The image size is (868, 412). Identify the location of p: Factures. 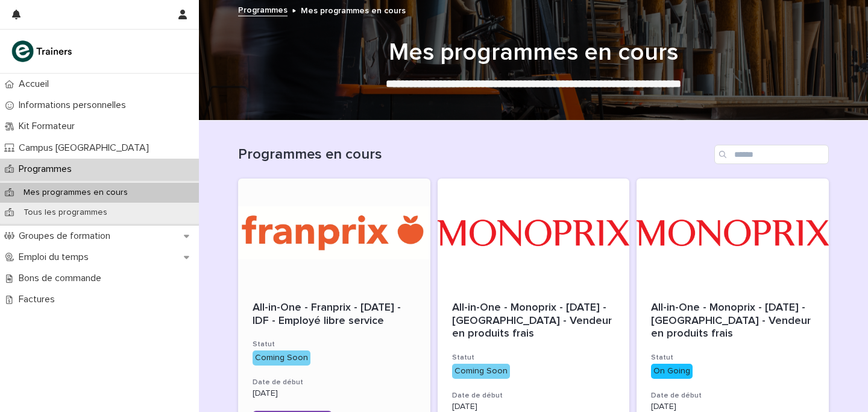
(39, 299).